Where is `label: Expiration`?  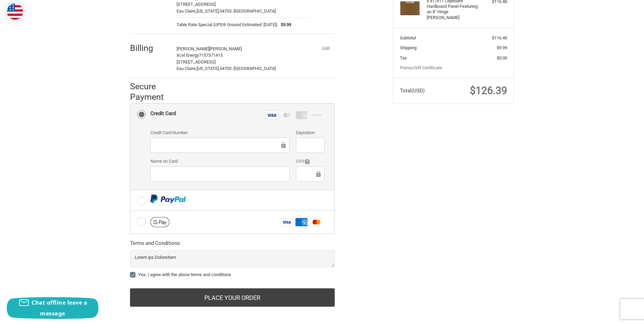
label: Expiration is located at coordinates (310, 132).